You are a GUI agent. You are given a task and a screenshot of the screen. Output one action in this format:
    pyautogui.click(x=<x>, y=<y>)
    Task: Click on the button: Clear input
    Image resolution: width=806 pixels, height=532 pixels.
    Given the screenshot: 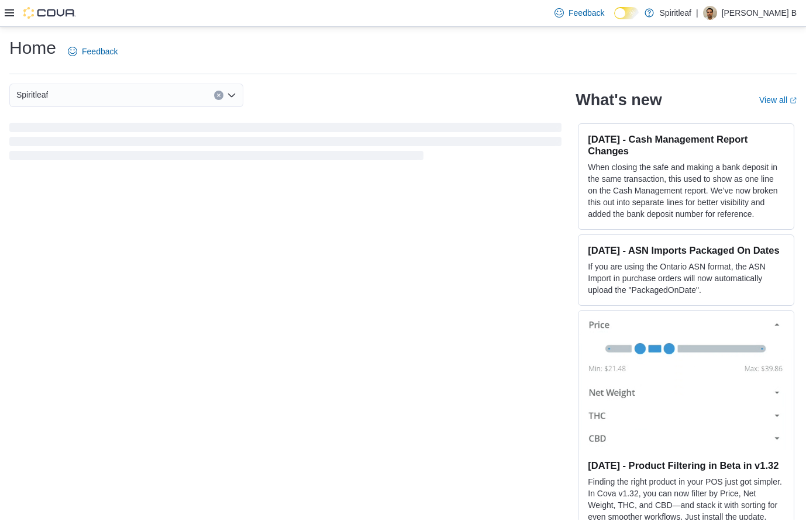 What is the action you would take?
    pyautogui.click(x=219, y=95)
    